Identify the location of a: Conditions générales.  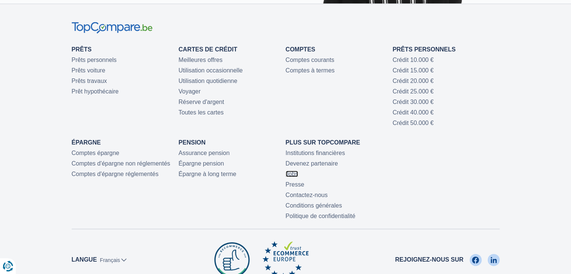
(314, 205).